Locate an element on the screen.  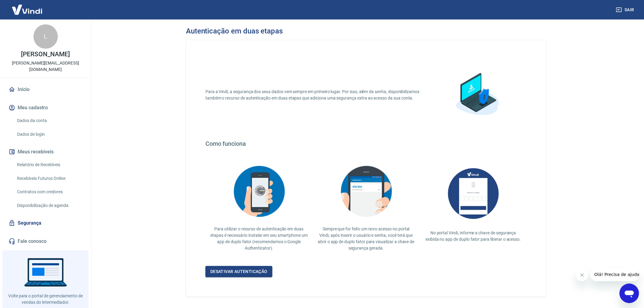
h3: Autenticação em duas etapas is located at coordinates (235, 31).